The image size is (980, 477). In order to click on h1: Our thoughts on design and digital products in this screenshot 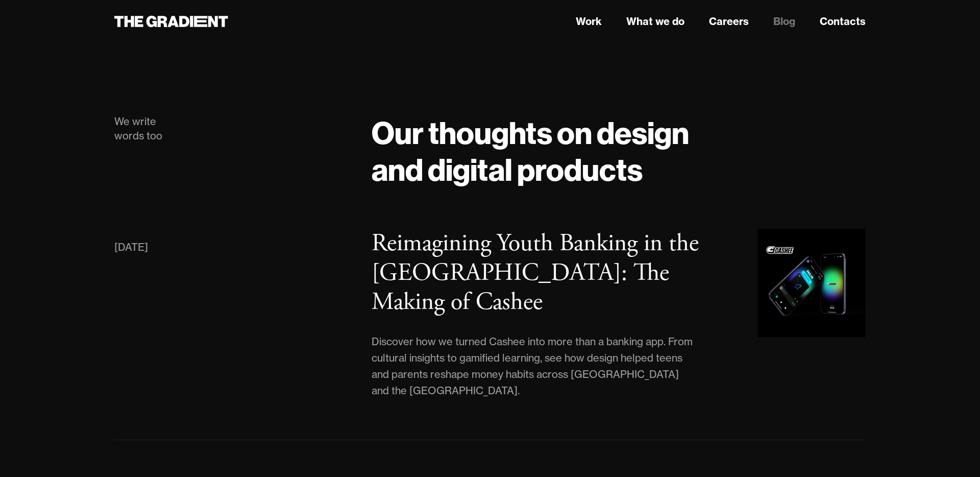, I will do `click(619, 151)`.